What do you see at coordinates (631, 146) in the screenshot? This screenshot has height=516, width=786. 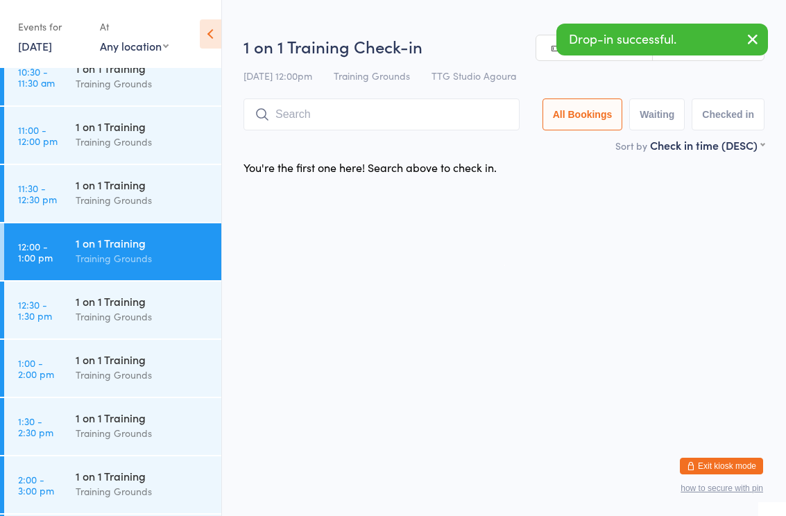 I see `label: Sort by` at bounding box center [631, 146].